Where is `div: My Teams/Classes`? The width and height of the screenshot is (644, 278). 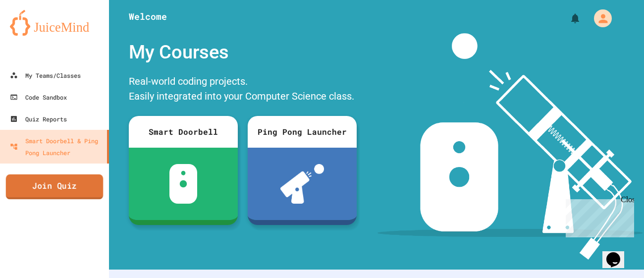 div: My Teams/Classes is located at coordinates (45, 75).